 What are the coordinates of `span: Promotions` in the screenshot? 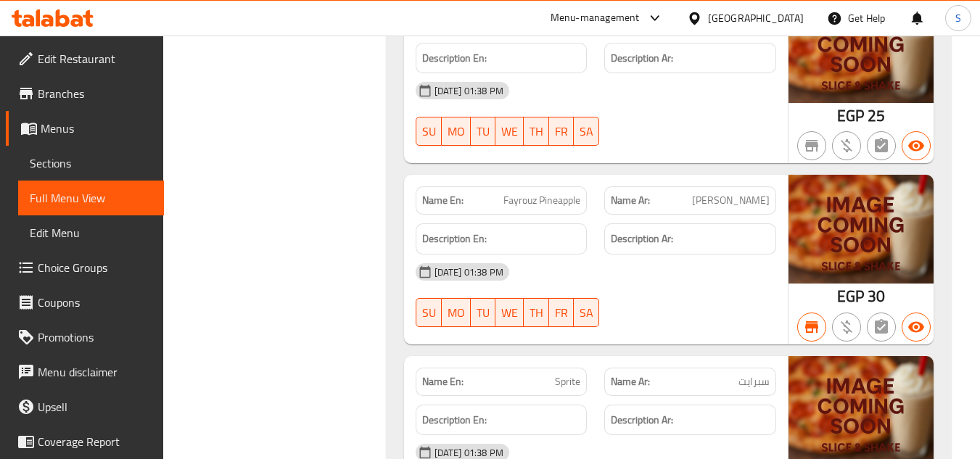 It's located at (95, 337).